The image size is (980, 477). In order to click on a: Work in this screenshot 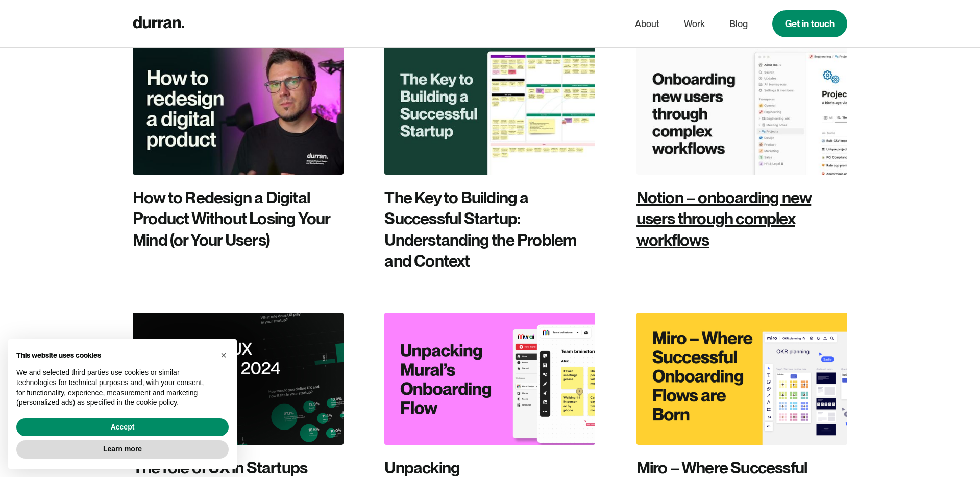, I will do `click(695, 24)`.